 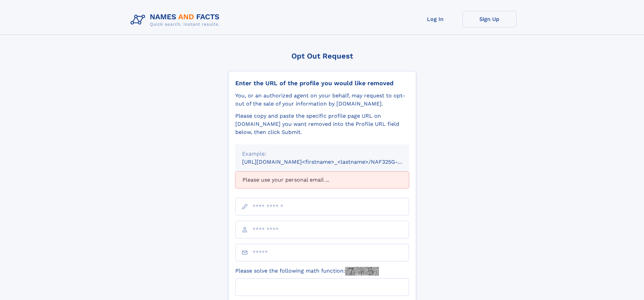 I want to click on a: Sign Up, so click(x=489, y=19).